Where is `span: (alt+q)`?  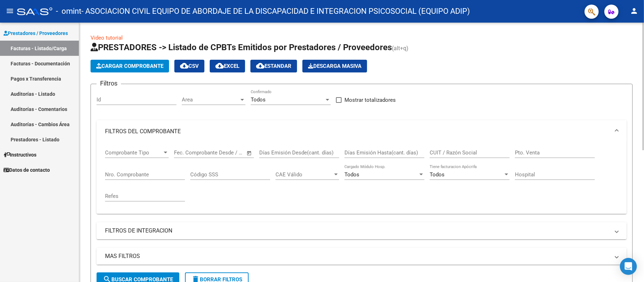 span: (alt+q) is located at coordinates (400, 48).